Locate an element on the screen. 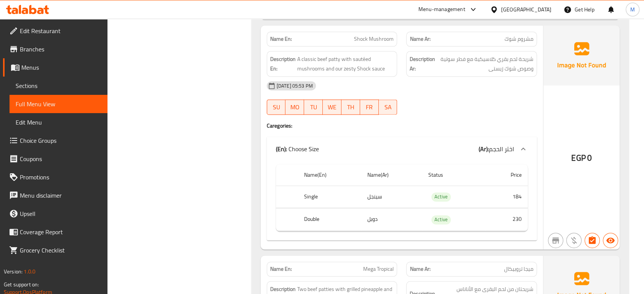  span: EGP is located at coordinates (578, 158).